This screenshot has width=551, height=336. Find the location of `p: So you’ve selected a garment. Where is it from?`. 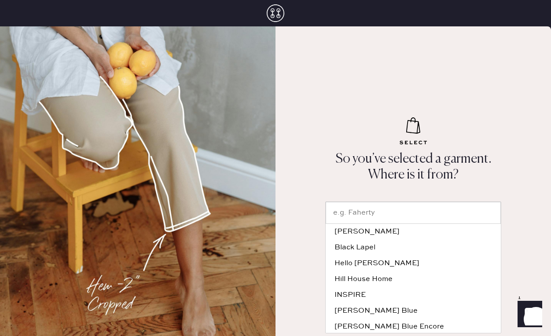

p: So you’ve selected a garment. Where is it from? is located at coordinates (413, 167).